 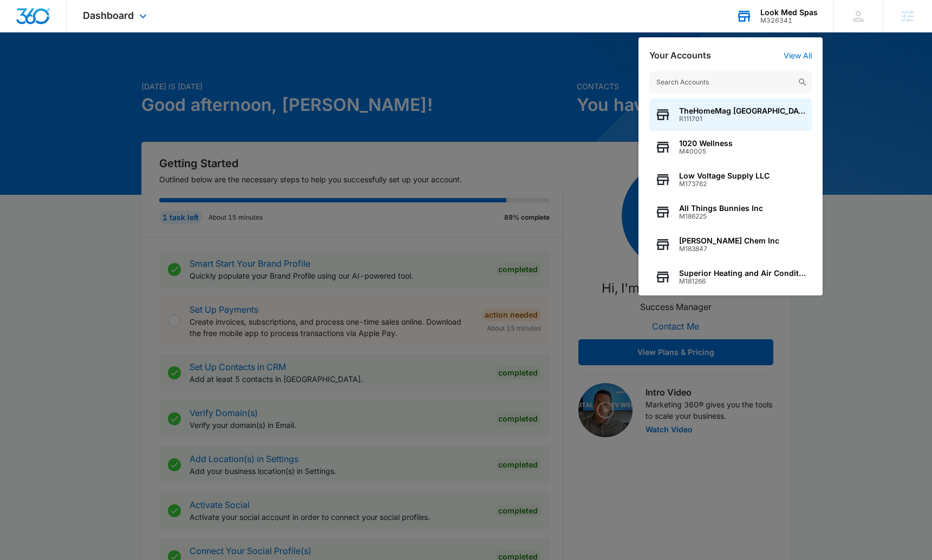 I want to click on button: All Things Bunnies IncM186225, so click(x=730, y=212).